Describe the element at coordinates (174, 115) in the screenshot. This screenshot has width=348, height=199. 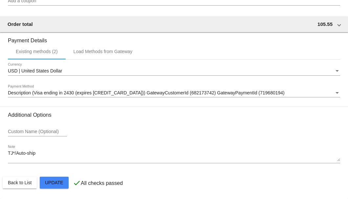
I see `h3: Additional Options` at that location.